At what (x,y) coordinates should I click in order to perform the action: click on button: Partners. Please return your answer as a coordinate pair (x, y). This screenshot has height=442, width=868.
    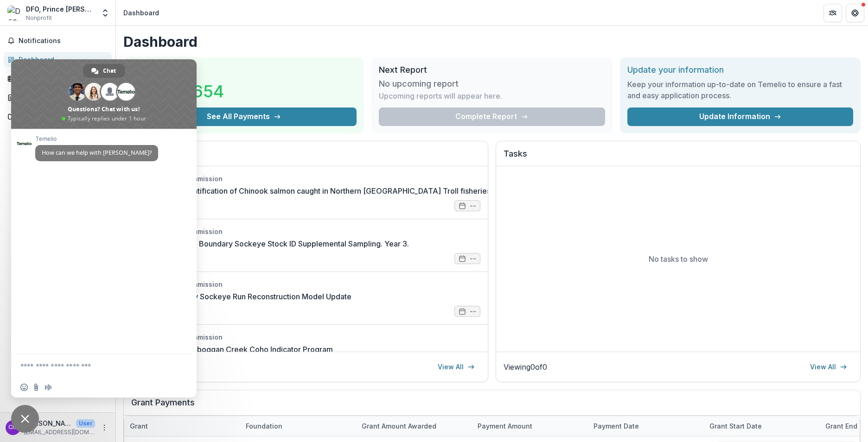
    Looking at the image, I should click on (833, 13).